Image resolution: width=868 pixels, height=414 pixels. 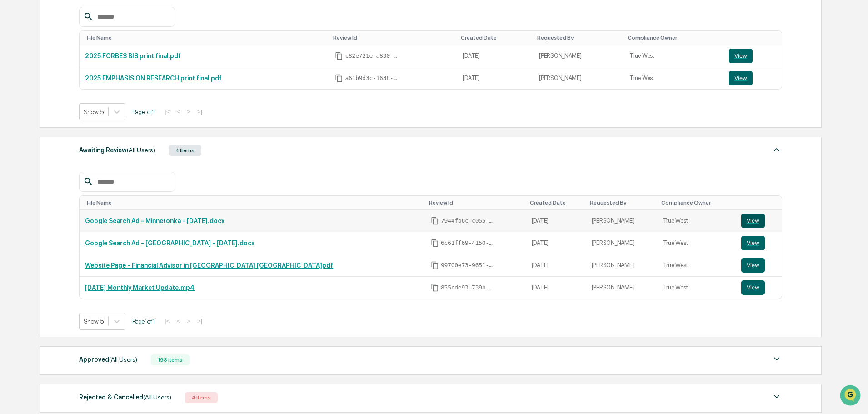 I want to click on div: Start new chat, so click(x=95, y=74).